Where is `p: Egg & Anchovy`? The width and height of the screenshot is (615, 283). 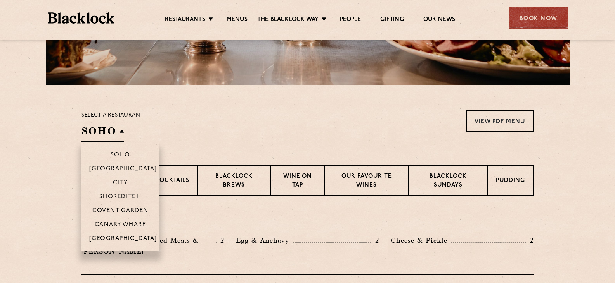 p: Egg & Anchovy is located at coordinates (264, 241).